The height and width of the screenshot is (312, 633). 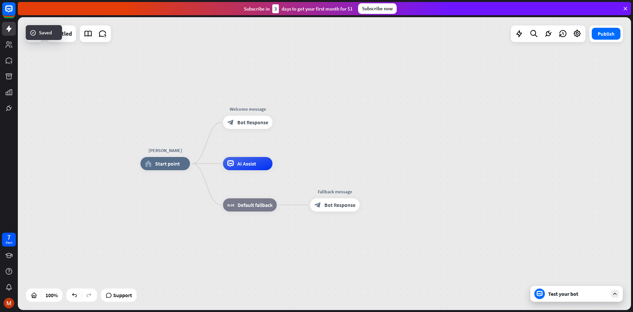 What do you see at coordinates (148, 163) in the screenshot?
I see `i: home_2` at bounding box center [148, 163].